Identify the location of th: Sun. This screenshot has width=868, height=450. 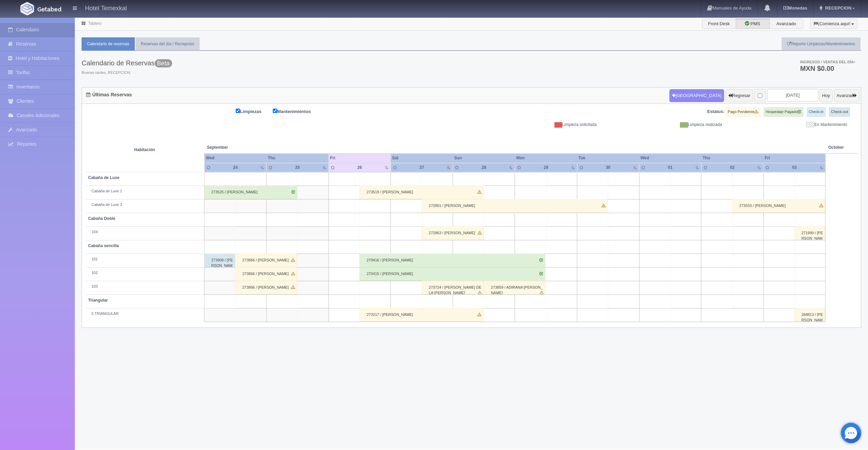
(483, 158).